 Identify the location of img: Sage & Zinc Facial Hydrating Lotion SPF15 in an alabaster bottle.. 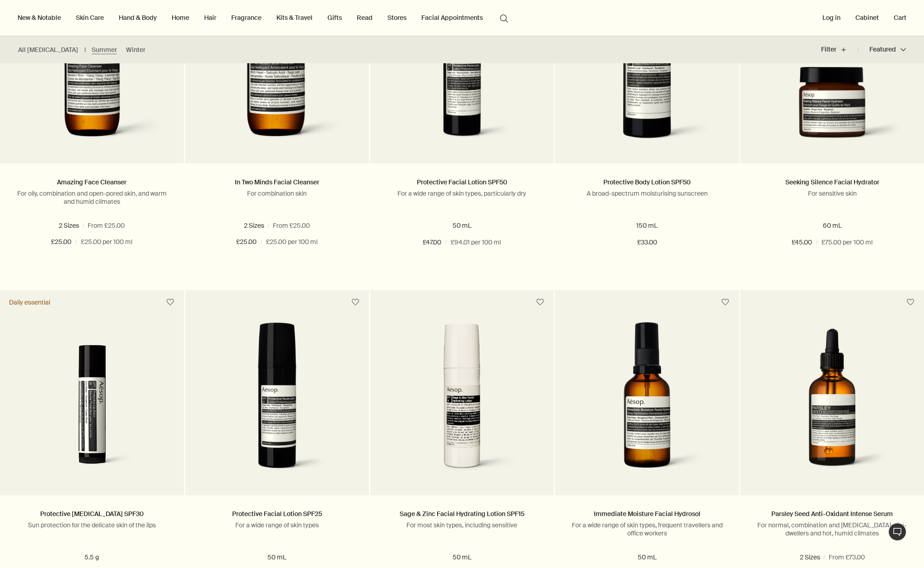
(462, 402).